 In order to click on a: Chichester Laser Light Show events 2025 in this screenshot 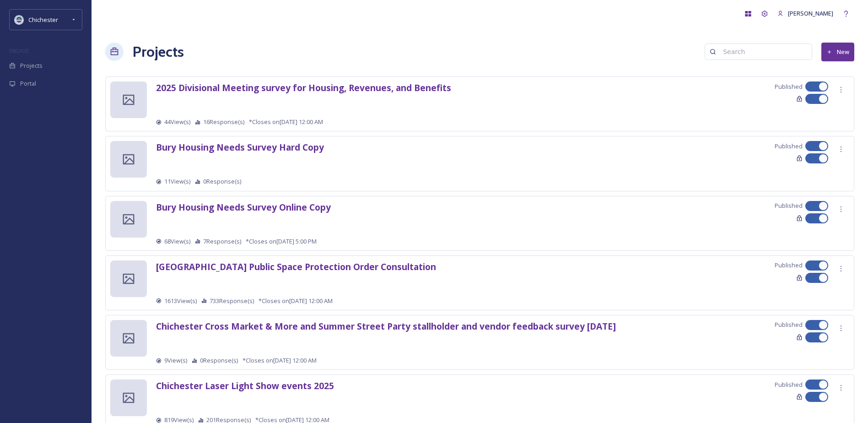, I will do `click(245, 386)`.